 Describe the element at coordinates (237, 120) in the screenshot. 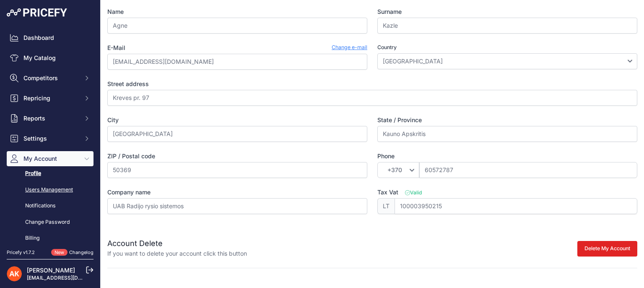

I see `label: City` at that location.